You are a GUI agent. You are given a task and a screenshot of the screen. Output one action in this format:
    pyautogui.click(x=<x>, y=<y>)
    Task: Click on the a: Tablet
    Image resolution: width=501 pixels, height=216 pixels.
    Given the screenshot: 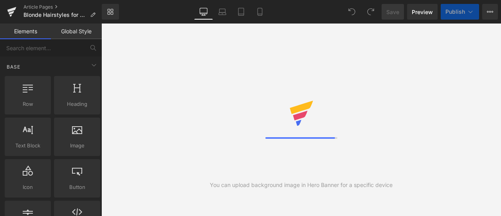 What is the action you would take?
    pyautogui.click(x=241, y=12)
    